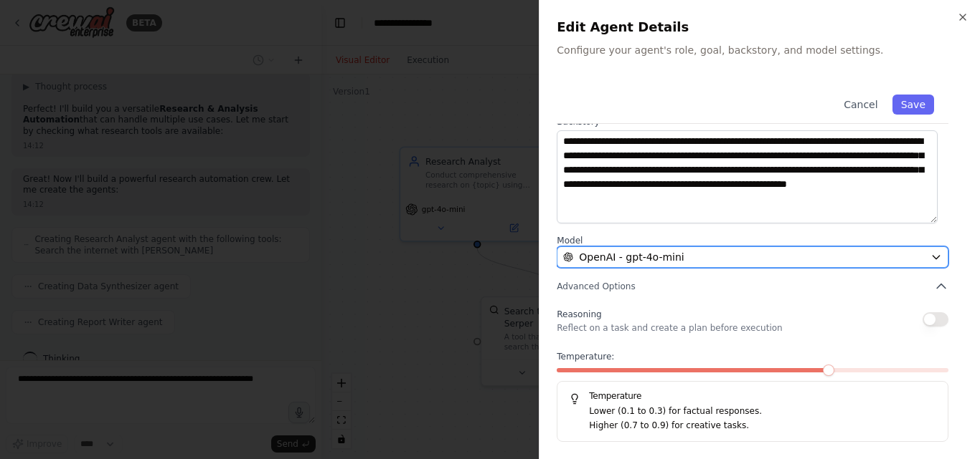 The width and height of the screenshot is (980, 459). I want to click on button: OpenAI - gpt-4o-mini, so click(753, 257).